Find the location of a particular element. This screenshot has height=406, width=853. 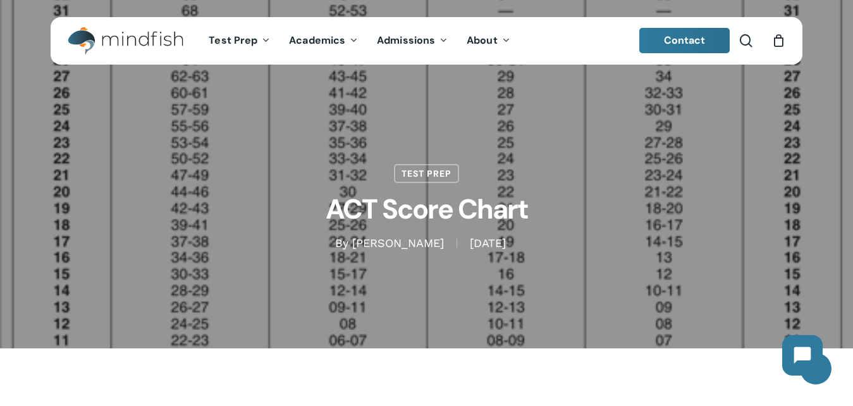

span: Admissions is located at coordinates (406, 40).